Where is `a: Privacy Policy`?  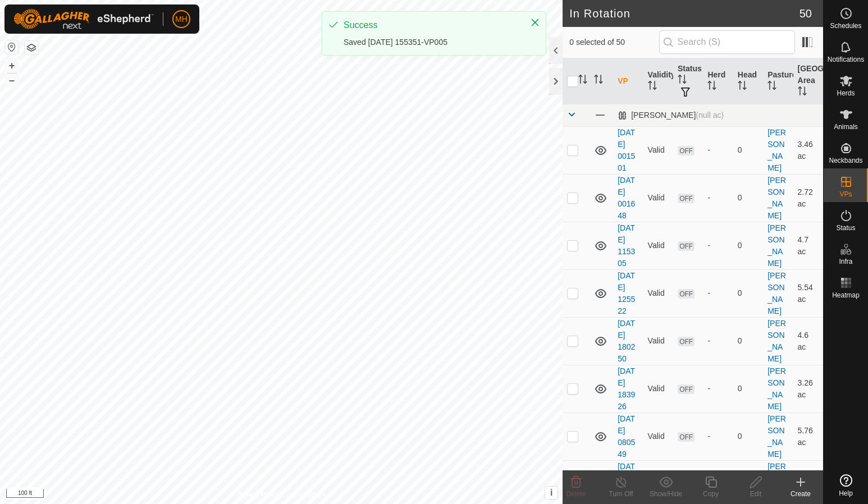 a: Privacy Policy is located at coordinates (258, 495).